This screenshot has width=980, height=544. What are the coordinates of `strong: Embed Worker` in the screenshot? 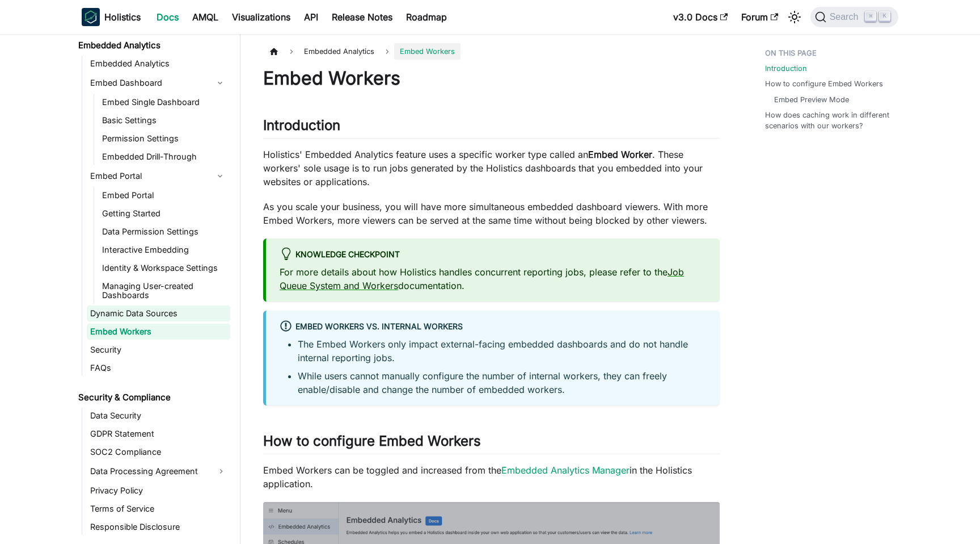 It's located at (620, 154).